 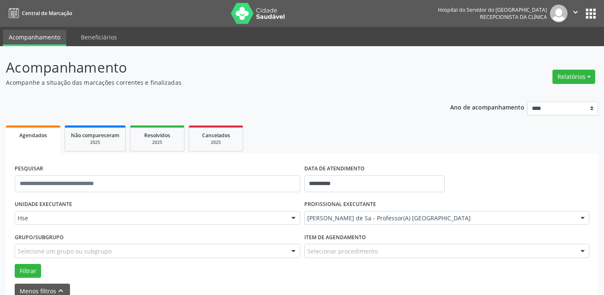 What do you see at coordinates (34, 38) in the screenshot?
I see `a: Acompanhamento` at bounding box center [34, 38].